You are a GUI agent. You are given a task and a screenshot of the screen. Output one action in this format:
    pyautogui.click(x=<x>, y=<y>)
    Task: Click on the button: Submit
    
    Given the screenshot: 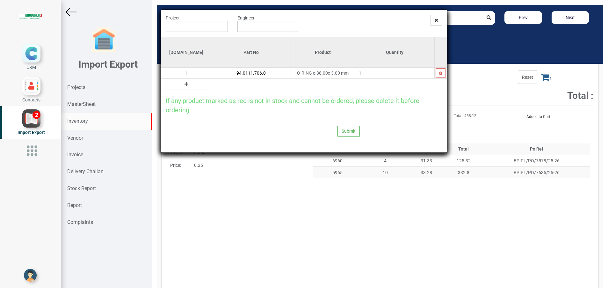 What is the action you would take?
    pyautogui.click(x=348, y=131)
    